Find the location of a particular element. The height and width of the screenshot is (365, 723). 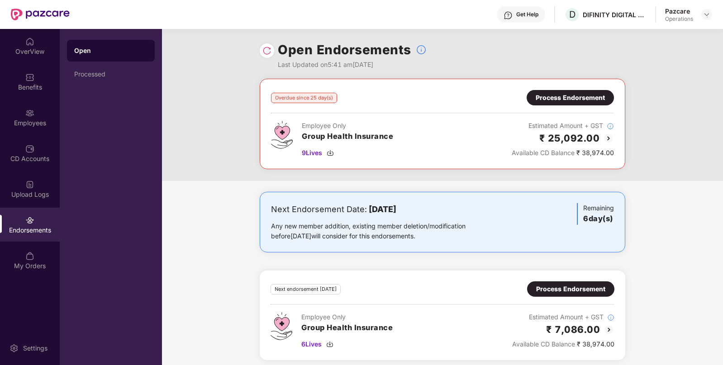

div: Overdue since 25 day(s) is located at coordinates (304, 98).